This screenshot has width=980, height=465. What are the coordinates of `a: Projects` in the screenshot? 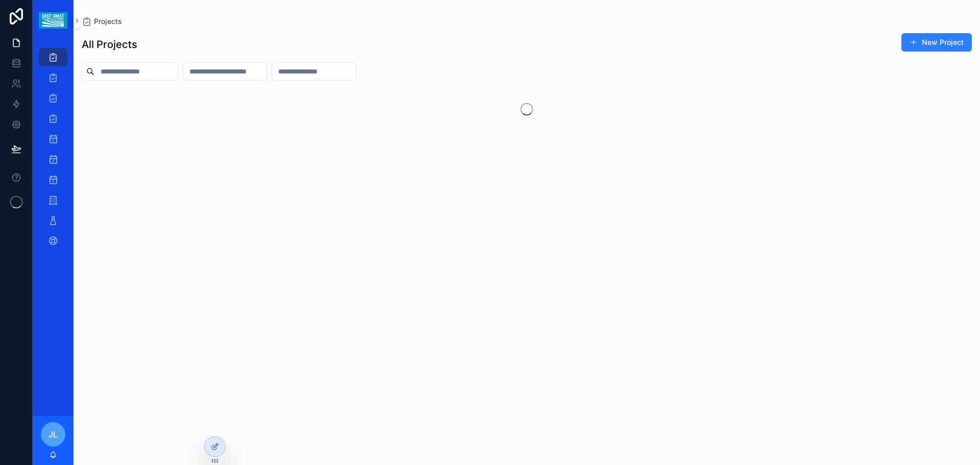 It's located at (102, 21).